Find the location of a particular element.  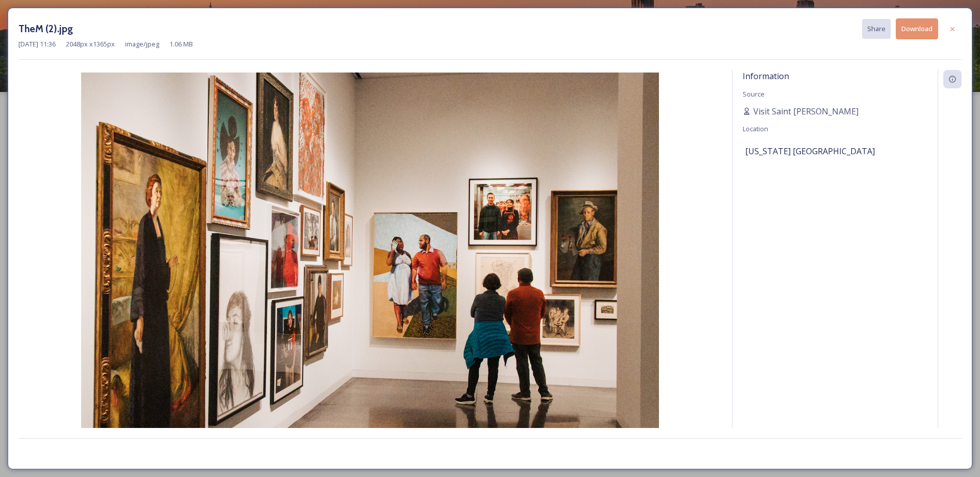

h3: TheM (2).jpg is located at coordinates (45, 29).